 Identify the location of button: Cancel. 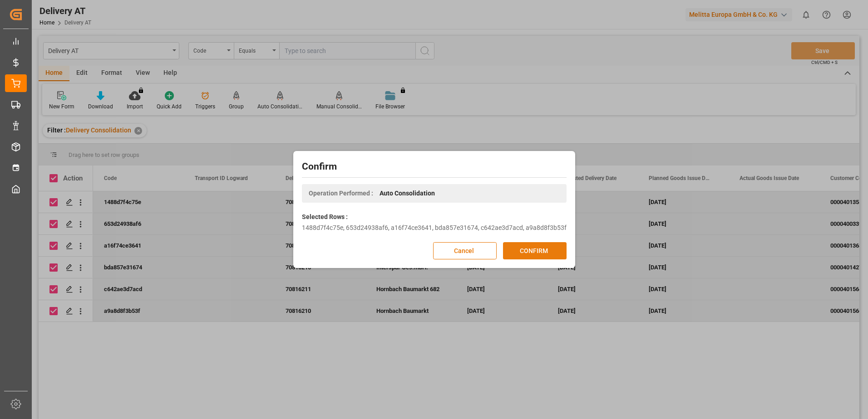
(465, 251).